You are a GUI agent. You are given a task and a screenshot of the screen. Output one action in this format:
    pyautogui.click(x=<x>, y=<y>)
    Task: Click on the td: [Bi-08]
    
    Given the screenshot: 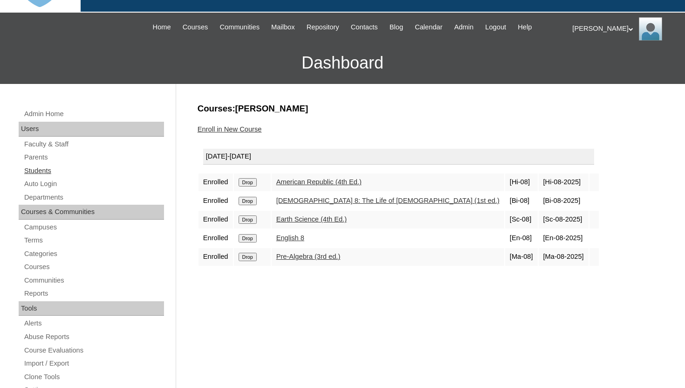 What is the action you would take?
    pyautogui.click(x=521, y=201)
    